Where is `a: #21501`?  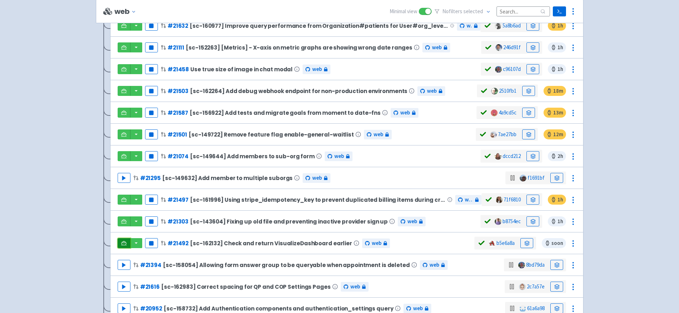
a: #21501 is located at coordinates (177, 134).